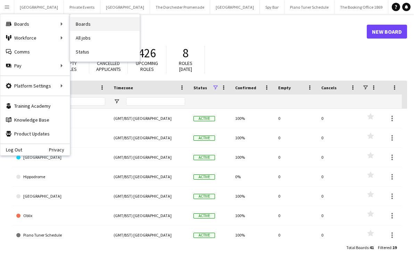  I want to click on h1: Boards, so click(189, 32).